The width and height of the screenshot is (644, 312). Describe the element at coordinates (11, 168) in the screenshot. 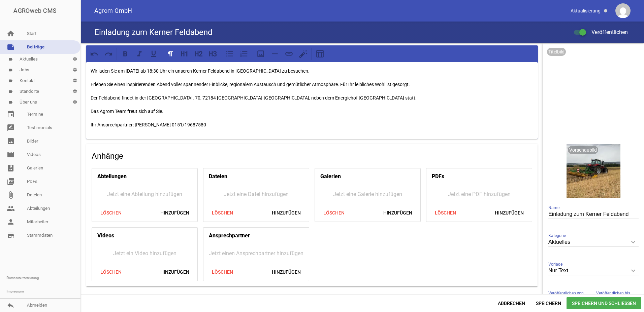

I see `i: photo_album` at that location.